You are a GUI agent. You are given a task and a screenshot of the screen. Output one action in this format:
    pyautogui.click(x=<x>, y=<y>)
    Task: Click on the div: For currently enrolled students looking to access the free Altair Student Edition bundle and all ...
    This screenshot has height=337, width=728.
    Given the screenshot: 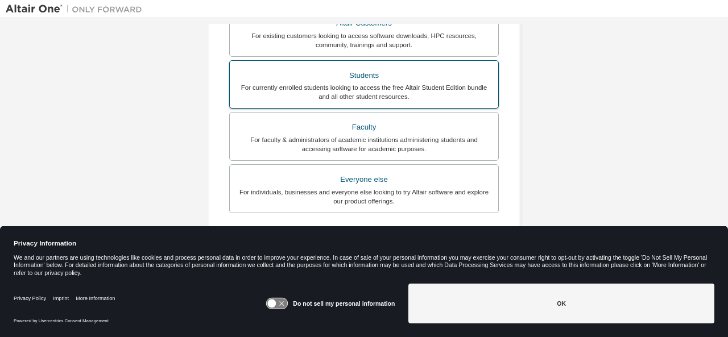 What is the action you would take?
    pyautogui.click(x=364, y=92)
    